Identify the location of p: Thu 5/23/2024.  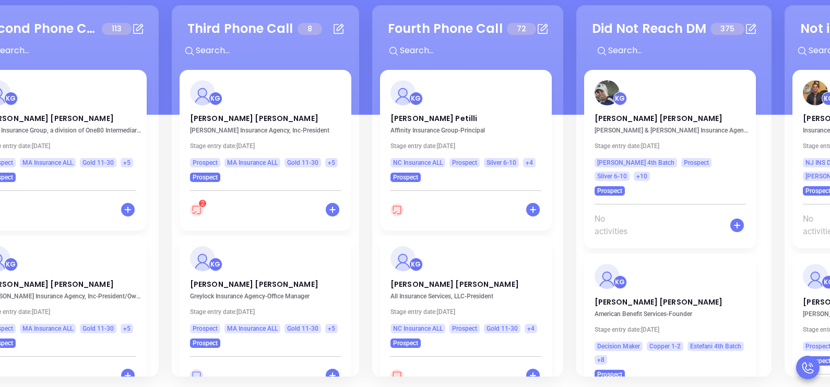
(469, 146).